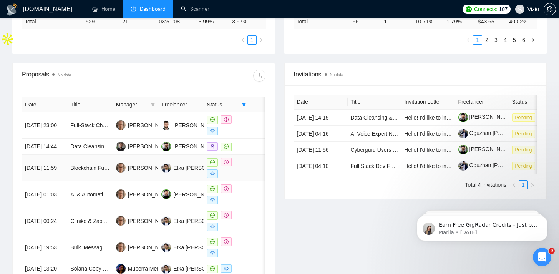  I want to click on a: Data Cleansing & Governance Specialist - Odoo Integration & Ultra-Secure Validation, so click(453, 118).